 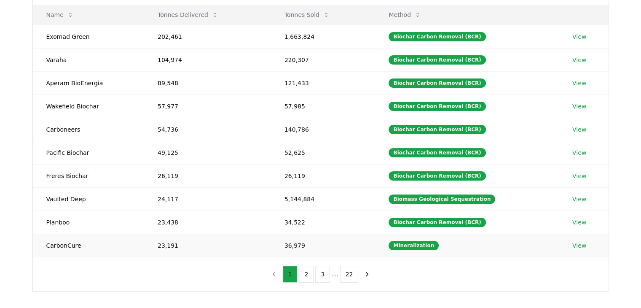 I want to click on td: CarbonCure, so click(x=89, y=245).